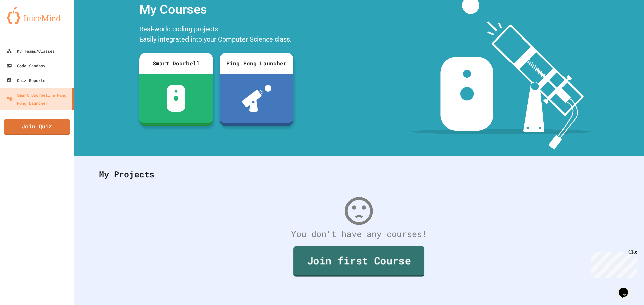 The height and width of the screenshot is (305, 644). I want to click on a: Join first Course, so click(359, 262).